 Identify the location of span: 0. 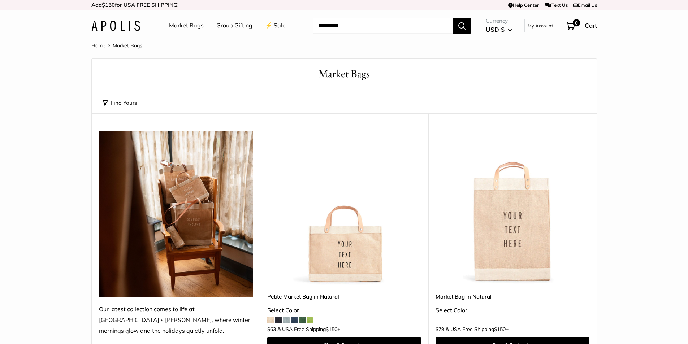
(576, 23).